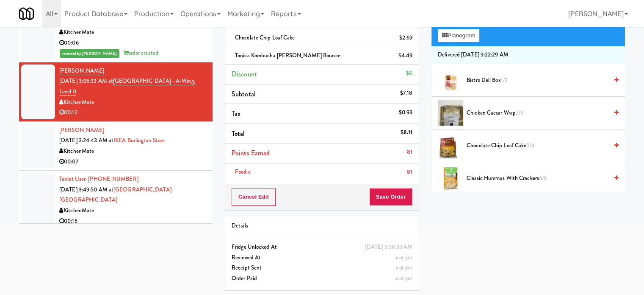 The image size is (644, 295). I want to click on div: Chicken Caesar Wrap2/3, so click(541, 112).